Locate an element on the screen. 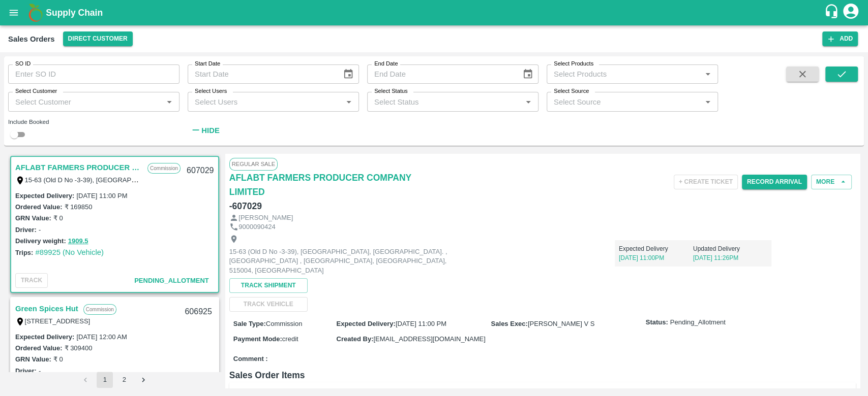 This screenshot has height=396, width=868. a: #89925 (No Vehicle) is located at coordinates (69, 252).